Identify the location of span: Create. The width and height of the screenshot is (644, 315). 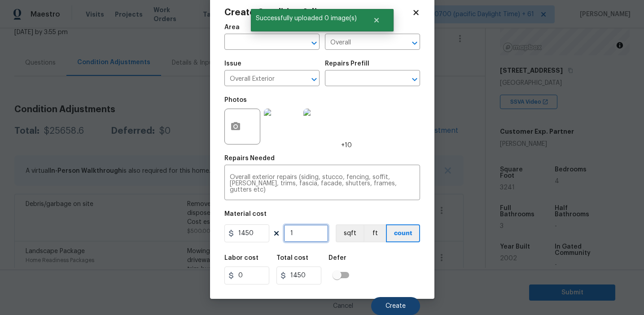
(395, 306).